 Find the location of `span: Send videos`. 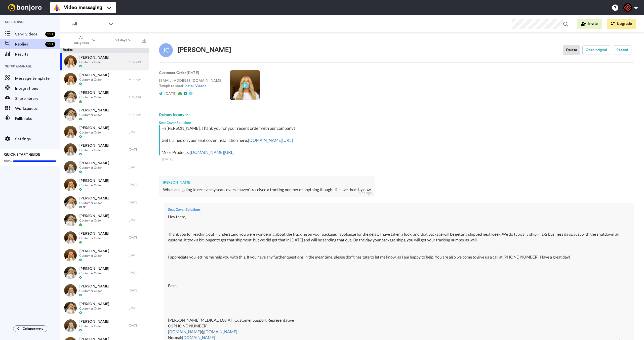

span: Send videos is located at coordinates (29, 34).